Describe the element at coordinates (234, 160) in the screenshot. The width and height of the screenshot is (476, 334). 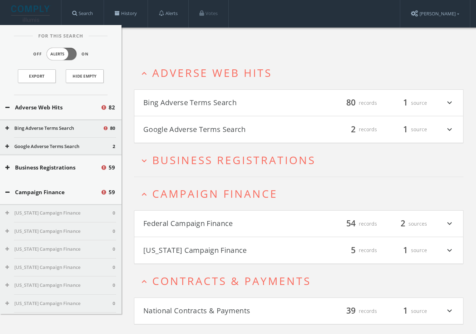
I see `span: Business Registrations` at that location.